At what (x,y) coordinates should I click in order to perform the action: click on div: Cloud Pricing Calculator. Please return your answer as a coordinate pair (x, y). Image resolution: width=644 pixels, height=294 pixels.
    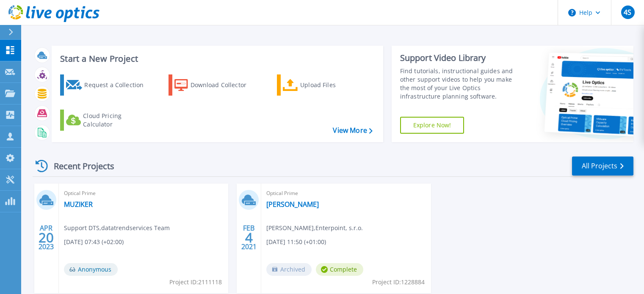
    Looking at the image, I should click on (117, 120).